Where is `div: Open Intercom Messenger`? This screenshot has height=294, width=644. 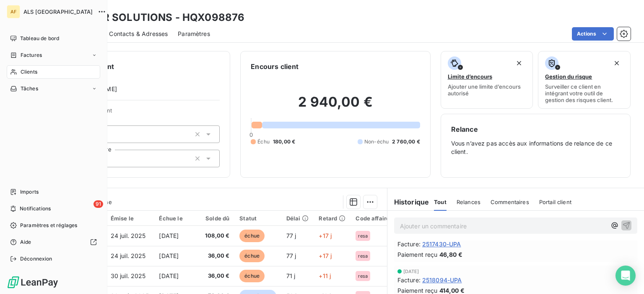
div: Open Intercom Messenger is located at coordinates (626, 276).